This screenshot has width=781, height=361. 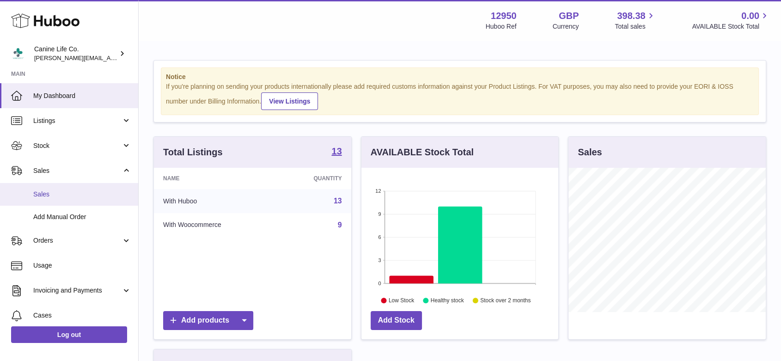 I want to click on th: Name, so click(x=215, y=178).